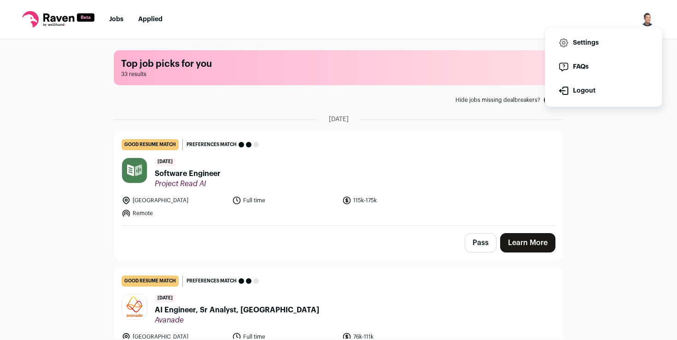  I want to click on img: 17618840-medium_jpg, so click(648, 19).